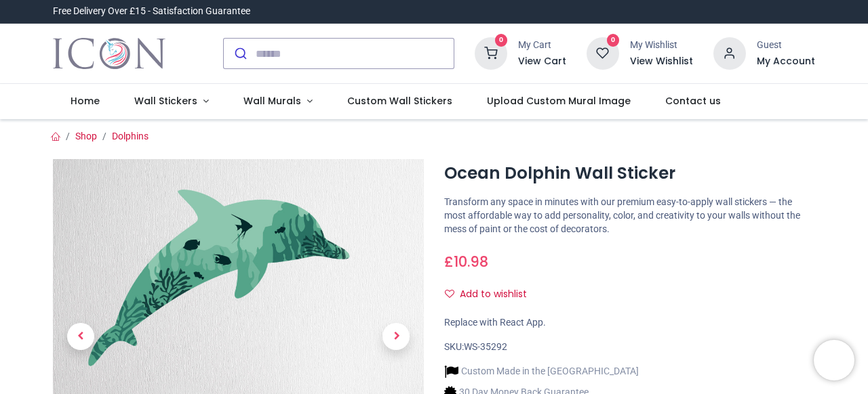 The height and width of the screenshot is (394, 868). Describe the element at coordinates (400, 101) in the screenshot. I see `span: Custom Wall Stickers` at that location.